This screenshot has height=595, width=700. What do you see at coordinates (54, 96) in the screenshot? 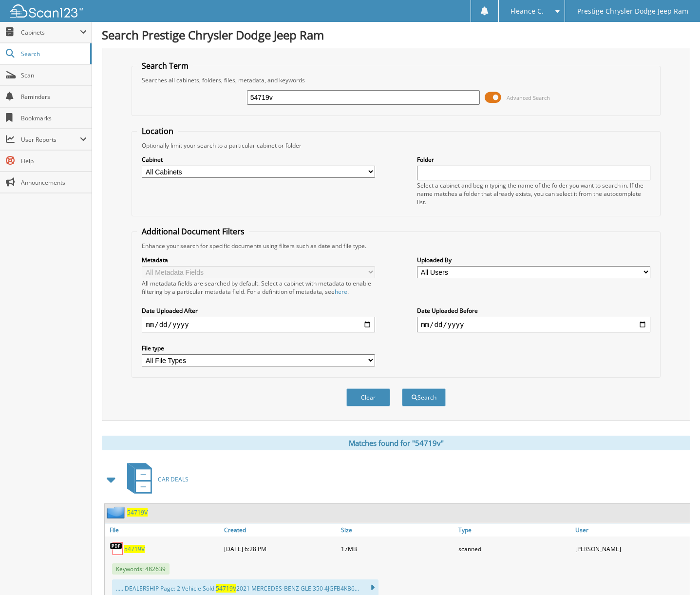
I see `span: Reminders` at bounding box center [54, 96].